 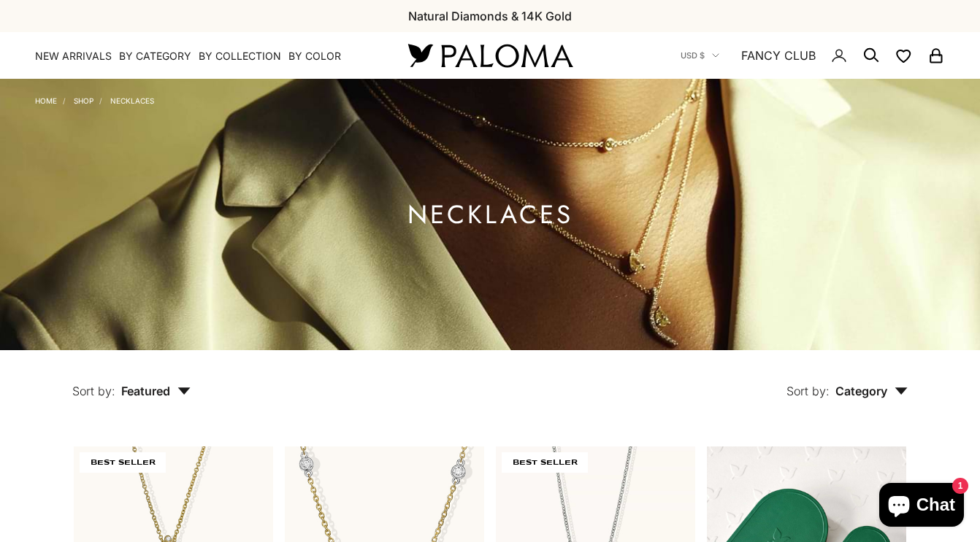 What do you see at coordinates (239, 56) in the screenshot?
I see `summary: By Collection` at bounding box center [239, 56].